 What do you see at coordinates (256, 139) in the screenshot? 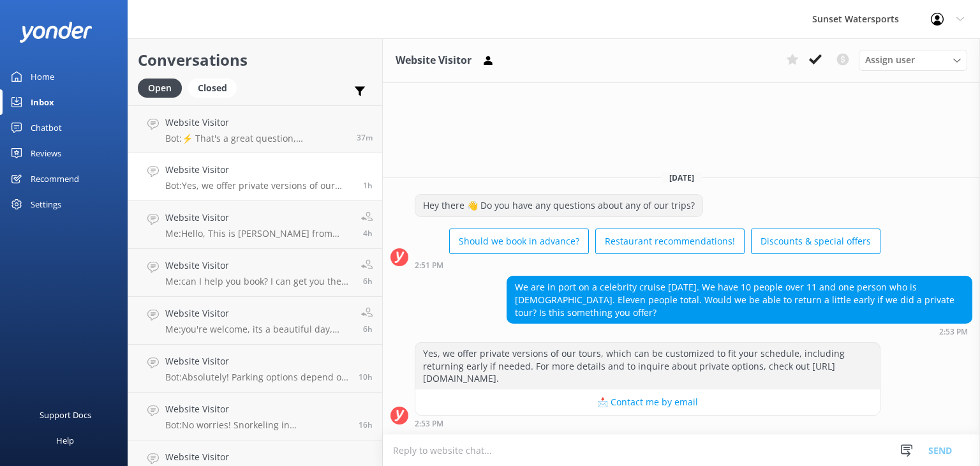
I see `p: Bot: ⚡ That's a great question, unfortunately I do not know the answer. I'm going to reach out to...` at bounding box center [256, 139].